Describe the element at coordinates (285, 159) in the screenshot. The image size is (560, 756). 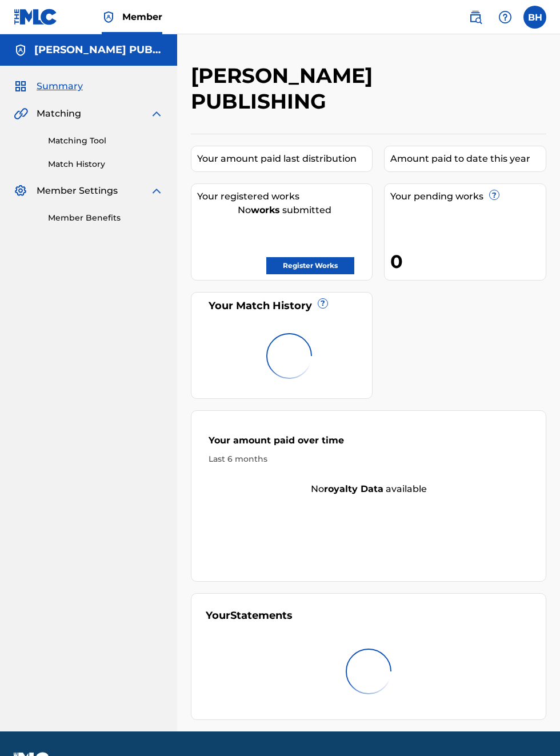
I see `div: Your amount paid last distribution` at that location.